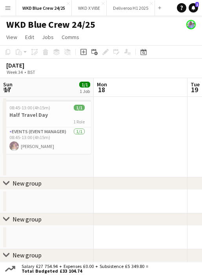 The image size is (202, 275). What do you see at coordinates (194, 90) in the screenshot?
I see `span: 19` at bounding box center [194, 90].